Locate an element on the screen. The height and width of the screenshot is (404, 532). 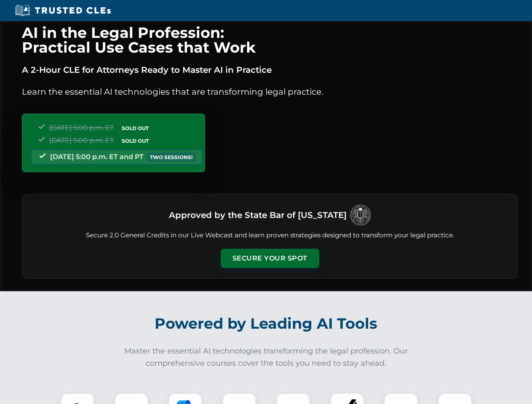
img: Trusted CLEs is located at coordinates (63, 11).